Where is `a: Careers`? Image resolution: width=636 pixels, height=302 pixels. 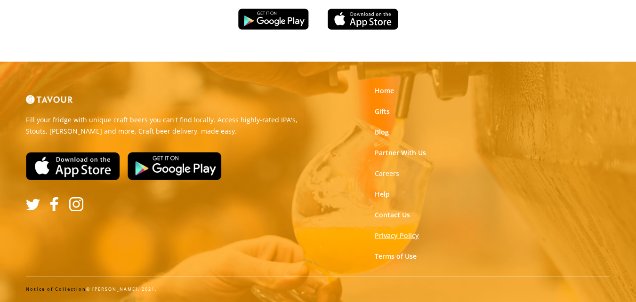 a: Careers is located at coordinates (387, 174).